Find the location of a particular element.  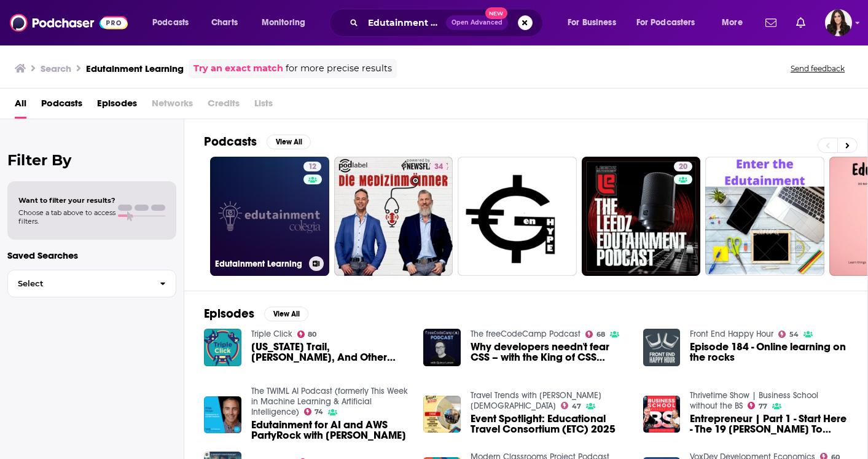

span: Want to filter your results? is located at coordinates (67, 201).